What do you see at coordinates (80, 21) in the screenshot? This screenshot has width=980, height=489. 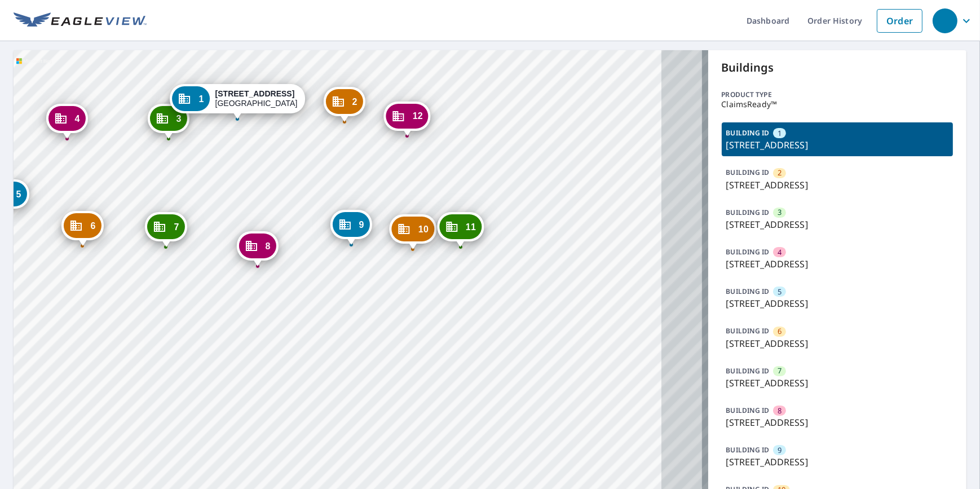 I see `img: EV Logo` at bounding box center [80, 21].